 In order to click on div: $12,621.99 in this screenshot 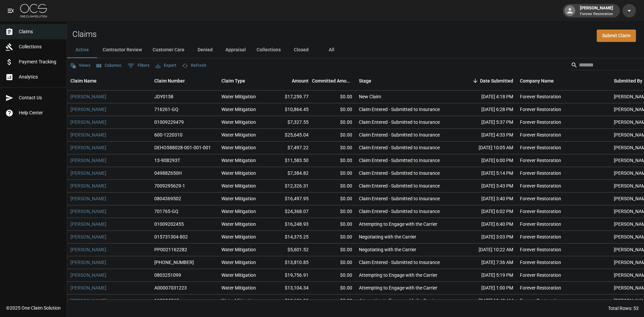, I will do `click(290, 301)`.